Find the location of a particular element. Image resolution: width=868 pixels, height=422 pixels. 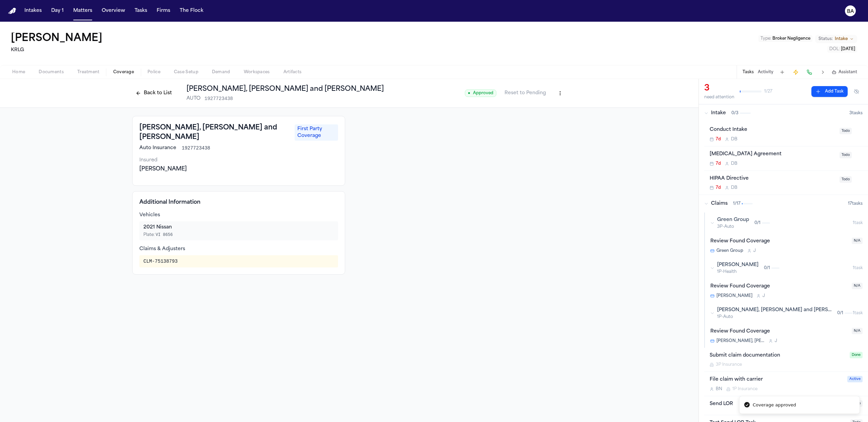

span: 3P-Auto is located at coordinates (733, 227).